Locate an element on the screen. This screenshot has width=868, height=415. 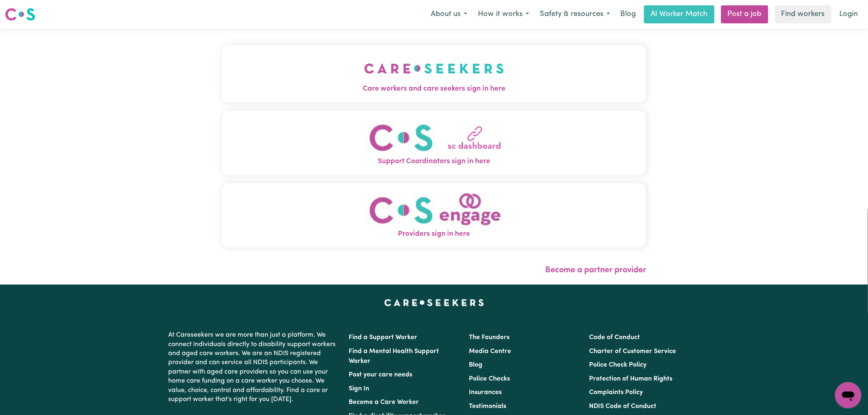
span: Care workers and care seekers sign in here is located at coordinates (434, 89).